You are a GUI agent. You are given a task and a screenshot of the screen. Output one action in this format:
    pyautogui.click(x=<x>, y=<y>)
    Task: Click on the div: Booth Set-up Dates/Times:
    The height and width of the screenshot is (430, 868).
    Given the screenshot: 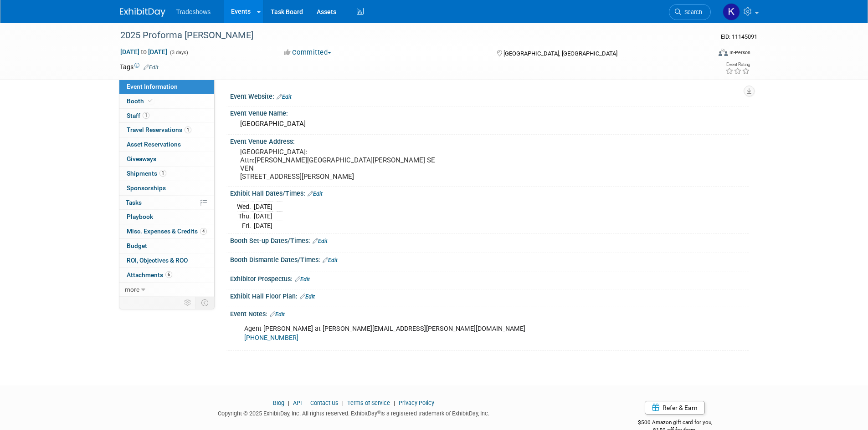 What is the action you would take?
    pyautogui.click(x=490, y=240)
    